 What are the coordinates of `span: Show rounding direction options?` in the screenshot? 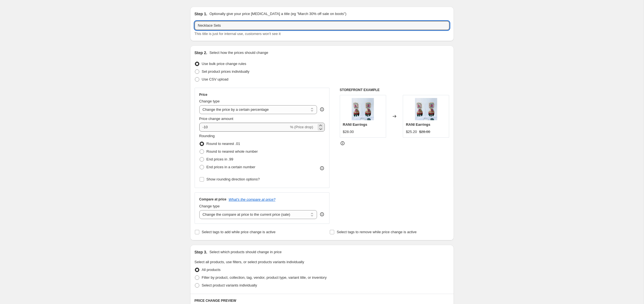 It's located at (233, 179).